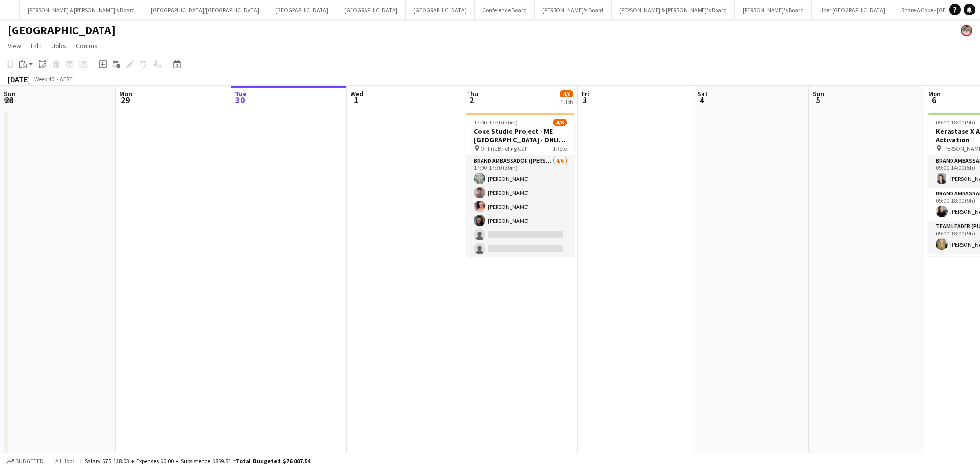  Describe the element at coordinates (25, 462) in the screenshot. I see `button: Budgeted` at that location.